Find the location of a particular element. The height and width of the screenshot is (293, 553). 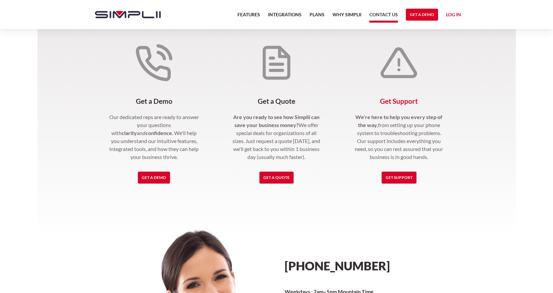

p: Our dedicated reps are ready to answer your questions with and . We'll help you understand our in... is located at coordinates (154, 137).